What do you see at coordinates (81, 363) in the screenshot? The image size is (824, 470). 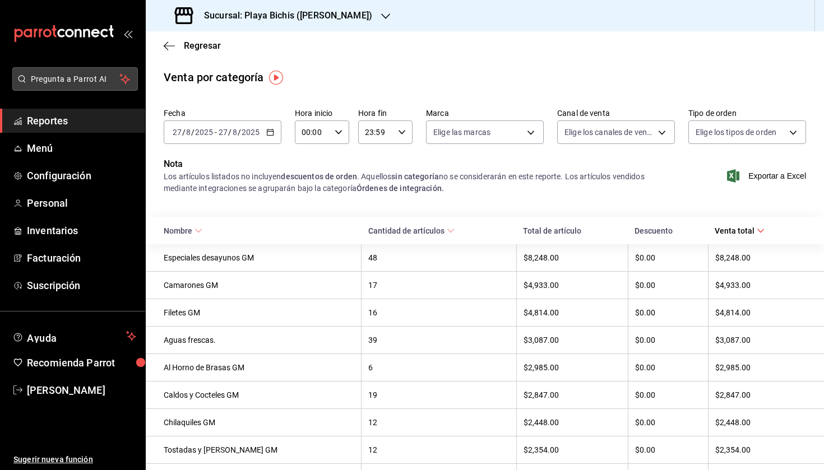 I see `span: Recomienda Parrot` at bounding box center [81, 363].